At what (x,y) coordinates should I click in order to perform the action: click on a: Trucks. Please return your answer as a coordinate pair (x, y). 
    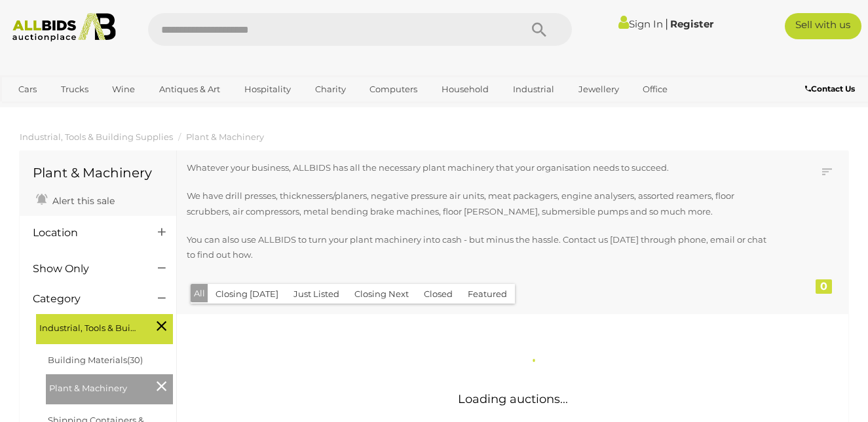
    Looking at the image, I should click on (75, 89).